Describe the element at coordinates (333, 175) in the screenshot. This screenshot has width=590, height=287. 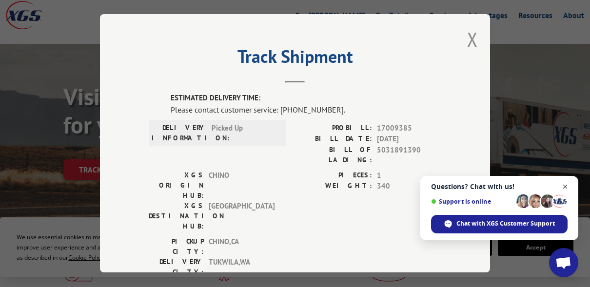
I see `label: PIECES:` at that location.